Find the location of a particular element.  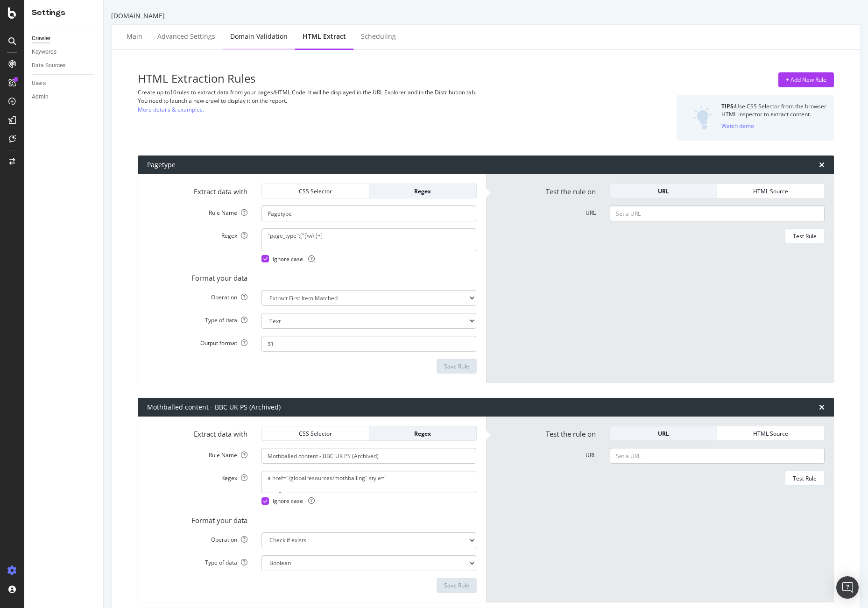

a: Keywords is located at coordinates (64, 52).